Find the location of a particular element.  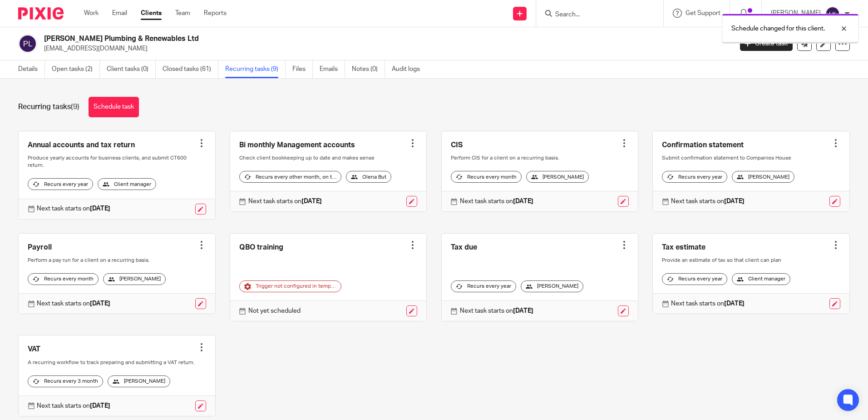

div: Trigger not configured in template is located at coordinates (290, 286).